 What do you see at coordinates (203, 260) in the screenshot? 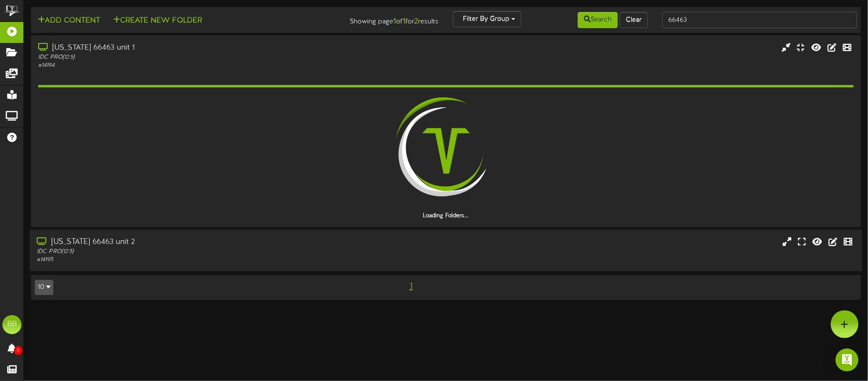
I see `div: # 14195` at bounding box center [203, 260].